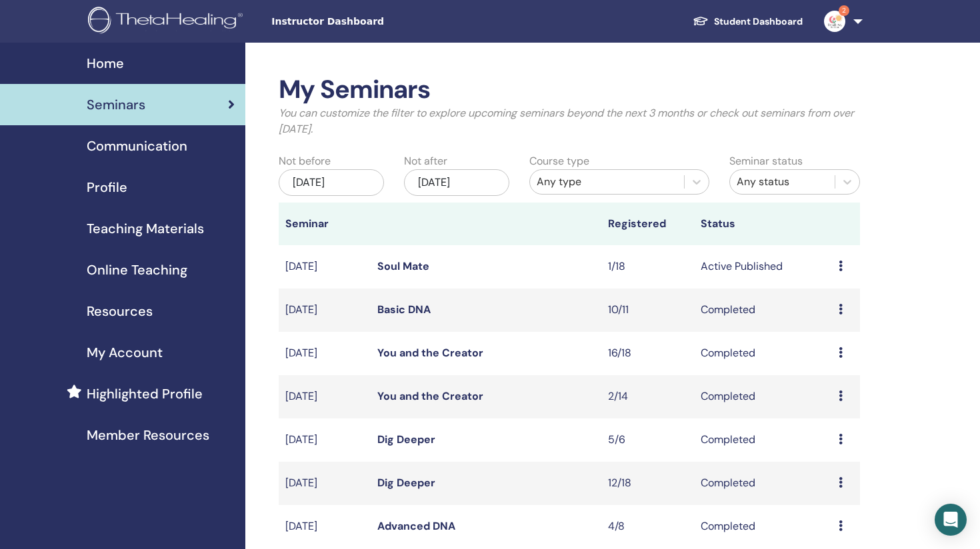 The width and height of the screenshot is (980, 549). Describe the element at coordinates (647, 440) in the screenshot. I see `td: 5/6` at that location.